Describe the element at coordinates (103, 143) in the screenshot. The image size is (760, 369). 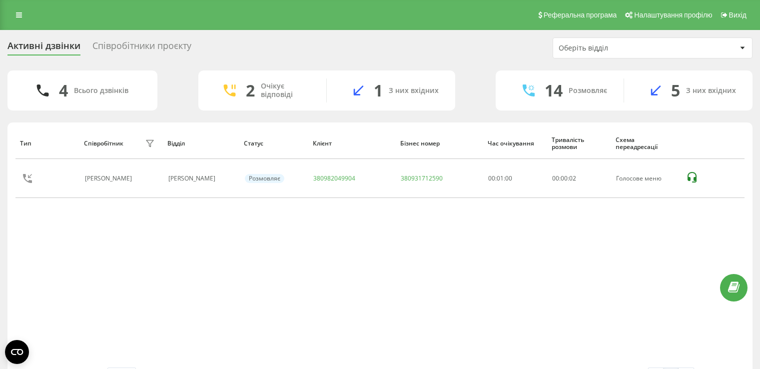
I see `div: Співробітник` at that location.